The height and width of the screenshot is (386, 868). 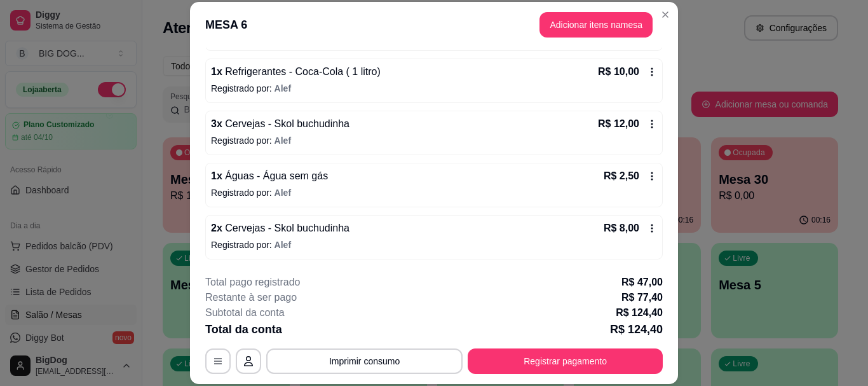 I want to click on button: Imprimir consumo, so click(x=364, y=361).